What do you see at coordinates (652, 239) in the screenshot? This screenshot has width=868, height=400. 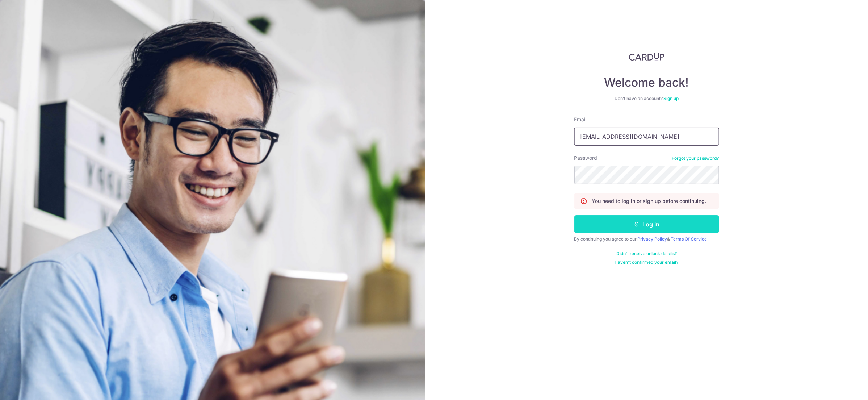 I see `a: Privacy Policy` at bounding box center [652, 239].